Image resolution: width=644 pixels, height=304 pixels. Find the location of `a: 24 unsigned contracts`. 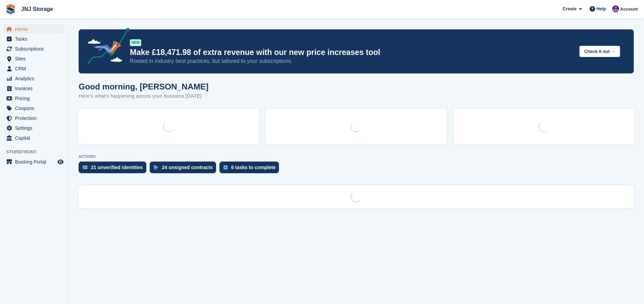

a: 24 unsigned contracts is located at coordinates (185, 169).